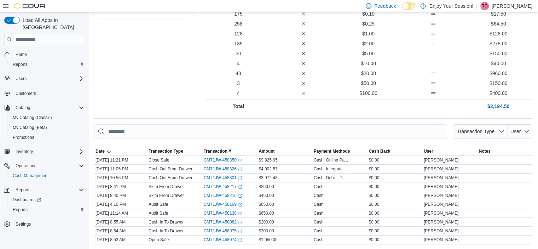  Describe the element at coordinates (217, 151) in the screenshot. I see `span: Transaction #` at that location.